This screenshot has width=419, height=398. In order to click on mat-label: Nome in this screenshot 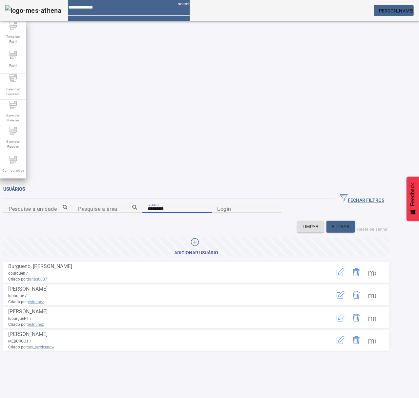, I will do `click(153, 204)`.